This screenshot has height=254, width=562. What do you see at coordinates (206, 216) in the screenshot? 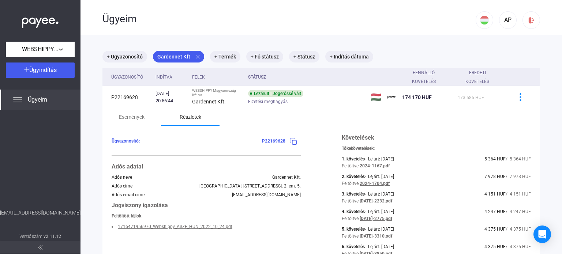
I see `div: Feltöltött fájlok` at bounding box center [206, 216].